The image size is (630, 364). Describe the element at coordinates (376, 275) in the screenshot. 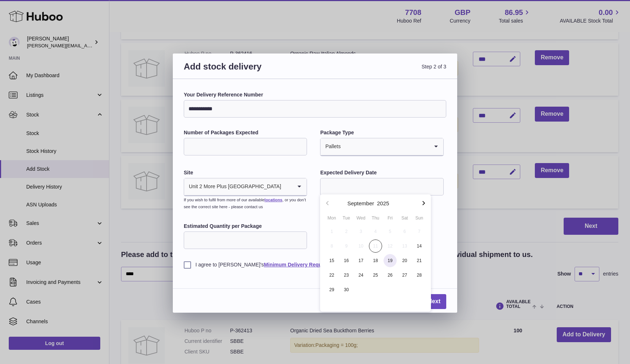

I see `span: 25` at that location.